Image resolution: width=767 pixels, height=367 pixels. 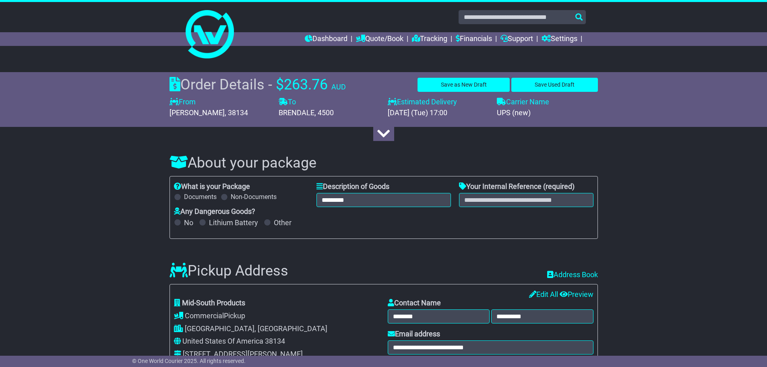 What do you see at coordinates (234, 223) in the screenshot?
I see `label: Lithium Battery` at bounding box center [234, 223].